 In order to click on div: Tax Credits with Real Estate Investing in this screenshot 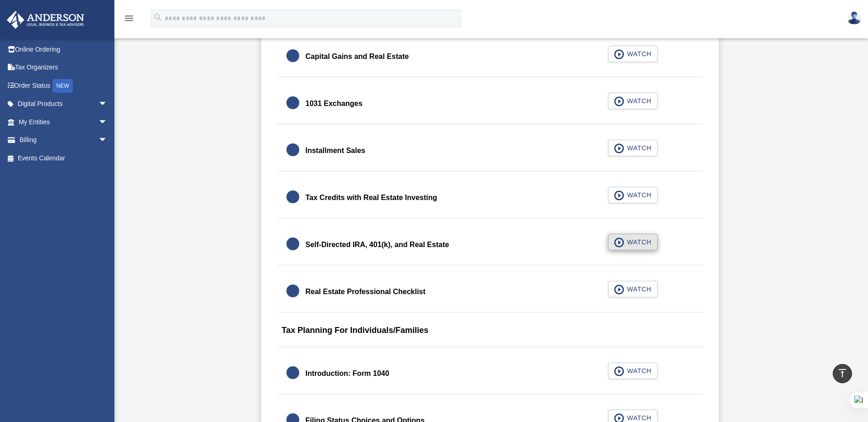, I will do `click(372, 198)`.